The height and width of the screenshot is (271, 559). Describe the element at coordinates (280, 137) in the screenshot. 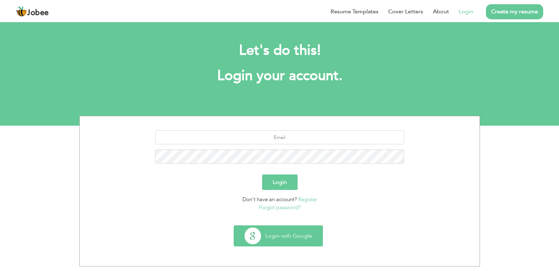

I see `input: Email` at that location.